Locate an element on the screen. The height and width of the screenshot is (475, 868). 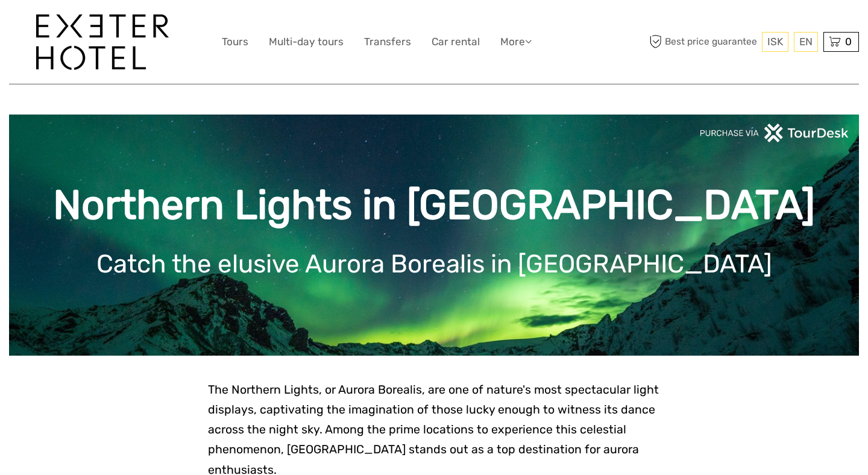
span: Best price guarantee is located at coordinates (703, 42).